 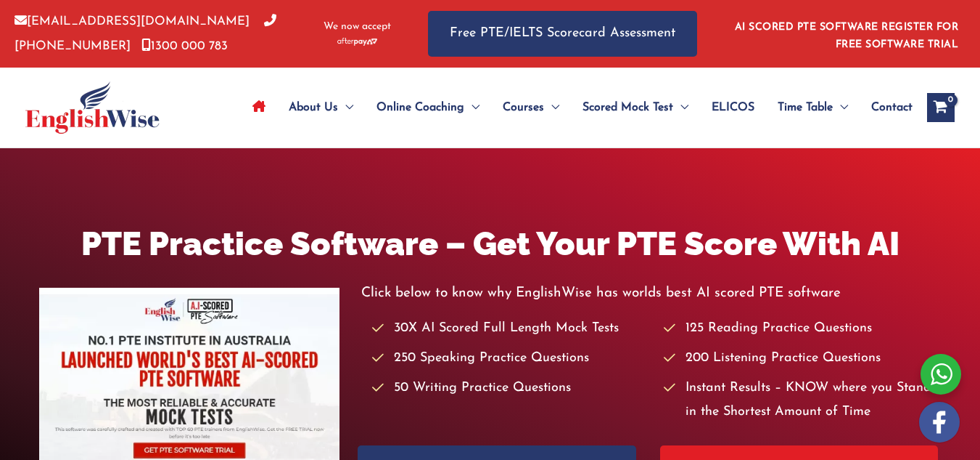 What do you see at coordinates (92, 108) in the screenshot?
I see `img: cropped-ew-logo` at bounding box center [92, 108].